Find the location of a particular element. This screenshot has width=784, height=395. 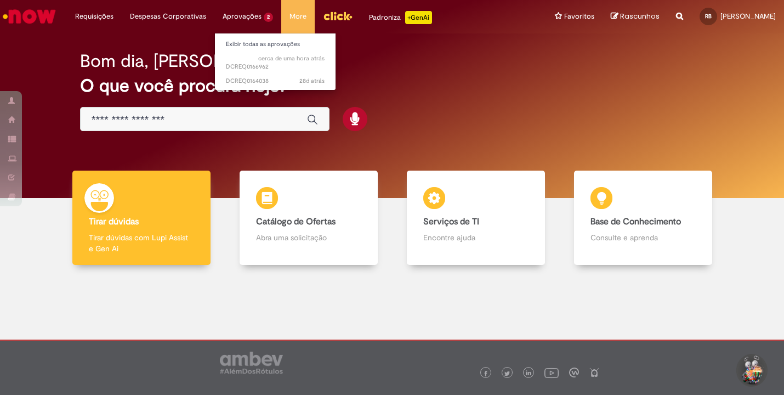

img: logo_footer_facebook.png is located at coordinates (486, 374).